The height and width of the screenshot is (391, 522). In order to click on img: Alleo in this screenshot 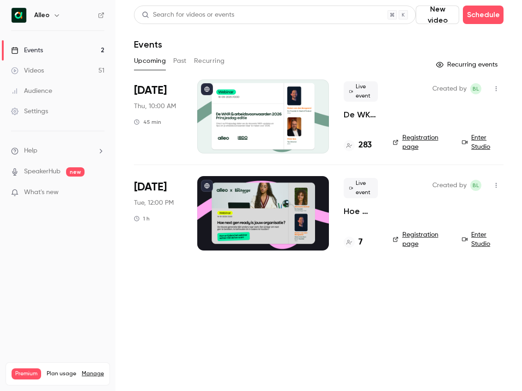, I will do `click(19, 15)`.